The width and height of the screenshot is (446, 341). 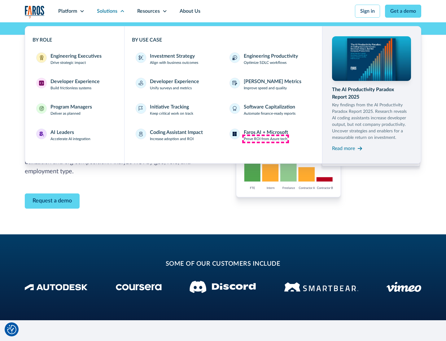 What do you see at coordinates (404, 287) in the screenshot?
I see `img: Vimeo logo` at bounding box center [404, 287].